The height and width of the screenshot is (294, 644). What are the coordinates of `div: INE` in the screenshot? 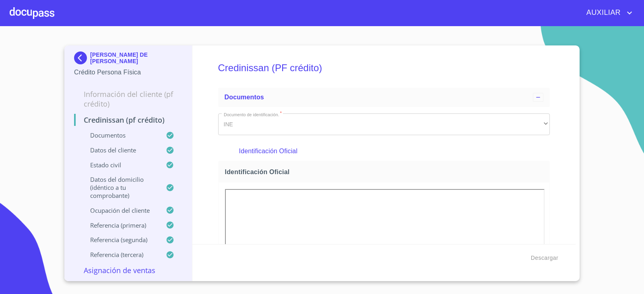 It's located at (384, 124).